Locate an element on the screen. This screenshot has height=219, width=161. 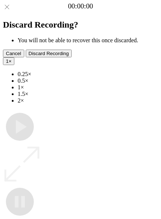
li: 0.5× is located at coordinates (88, 81).